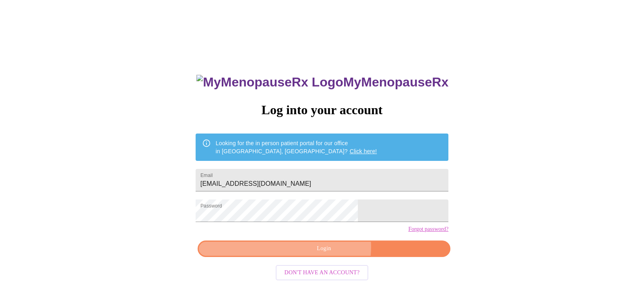 This screenshot has width=644, height=294. What do you see at coordinates (322, 82) in the screenshot?
I see `h3: MyMenopauseRx` at bounding box center [322, 82].